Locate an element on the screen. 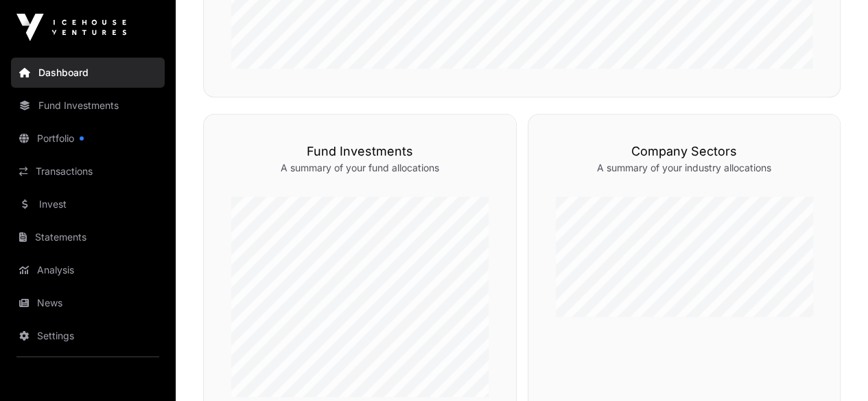 The width and height of the screenshot is (868, 401). a: Portfolio is located at coordinates (88, 139).